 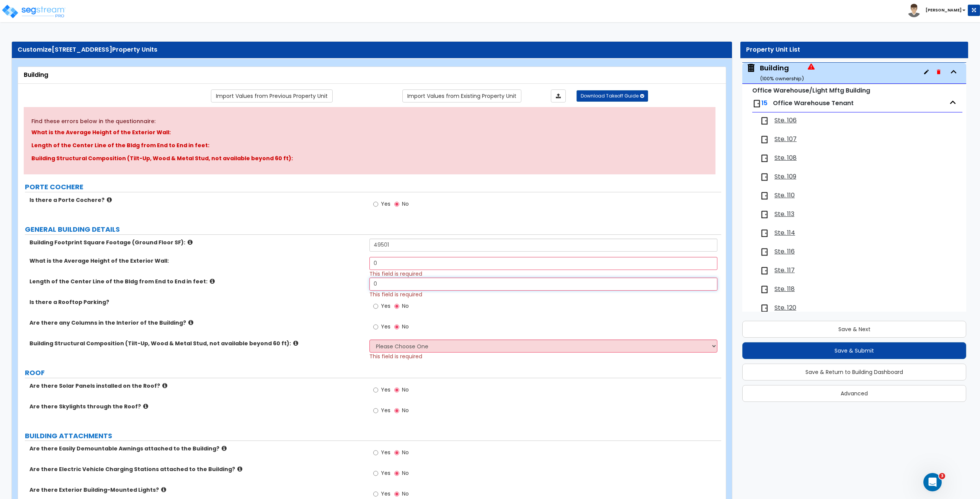 What do you see at coordinates (785, 158) in the screenshot?
I see `span: Ste. 108` at bounding box center [785, 158].